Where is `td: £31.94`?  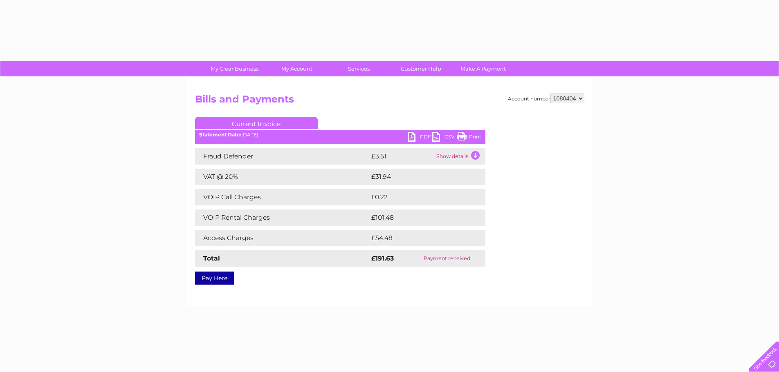 td: £31.94 is located at coordinates (419, 177).